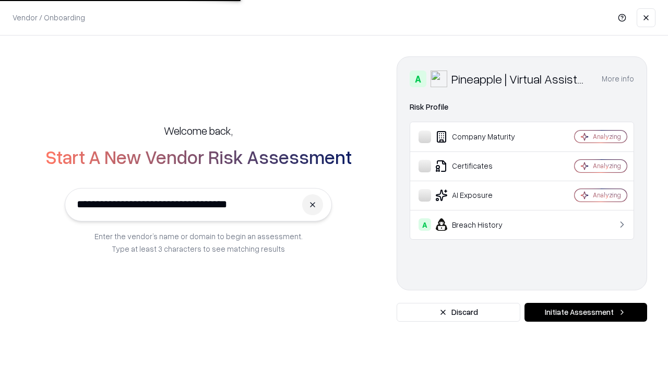 The image size is (668, 376). I want to click on div: Certificates, so click(481, 166).